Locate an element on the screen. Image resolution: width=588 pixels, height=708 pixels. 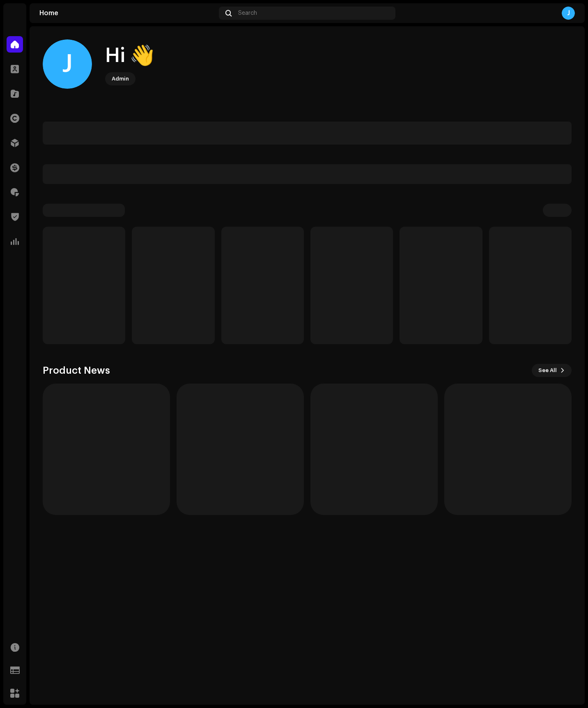
div: Home is located at coordinates (128, 13).